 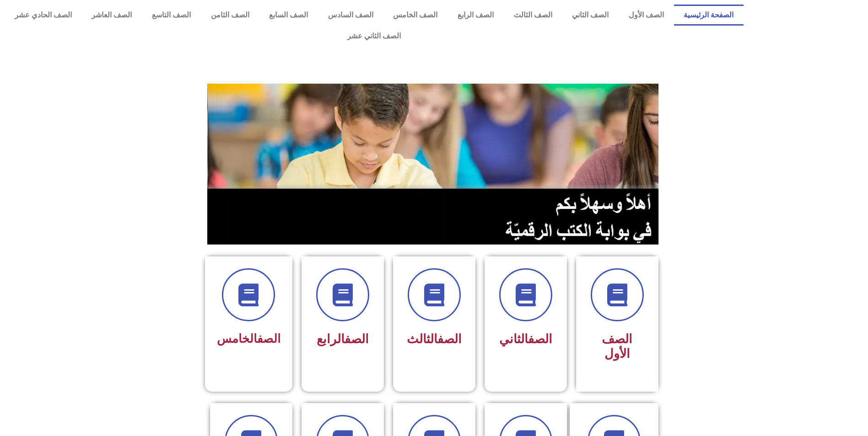 What do you see at coordinates (434, 339) in the screenshot?
I see `span: الثالث` at bounding box center [434, 339].